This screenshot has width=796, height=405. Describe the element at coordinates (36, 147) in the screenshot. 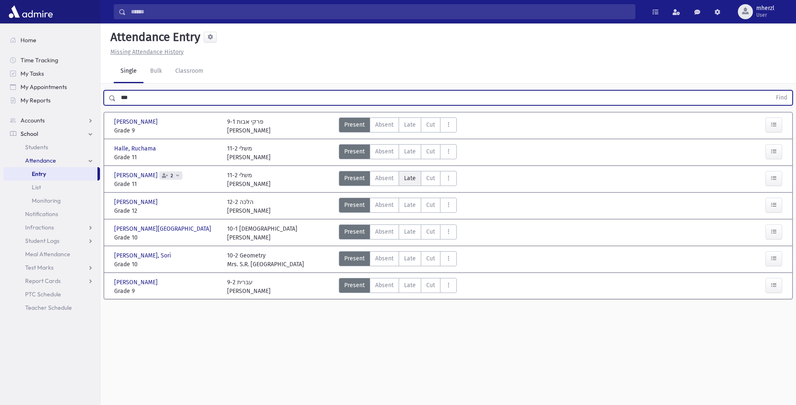

I see `span: Students` at that location.